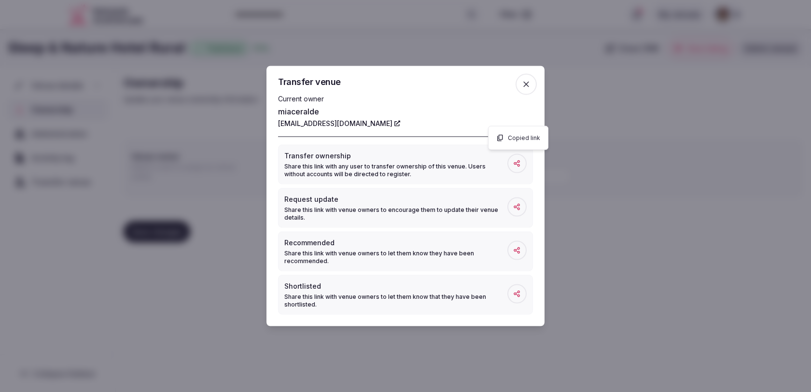  I want to click on p: Current owner, so click(405, 99).